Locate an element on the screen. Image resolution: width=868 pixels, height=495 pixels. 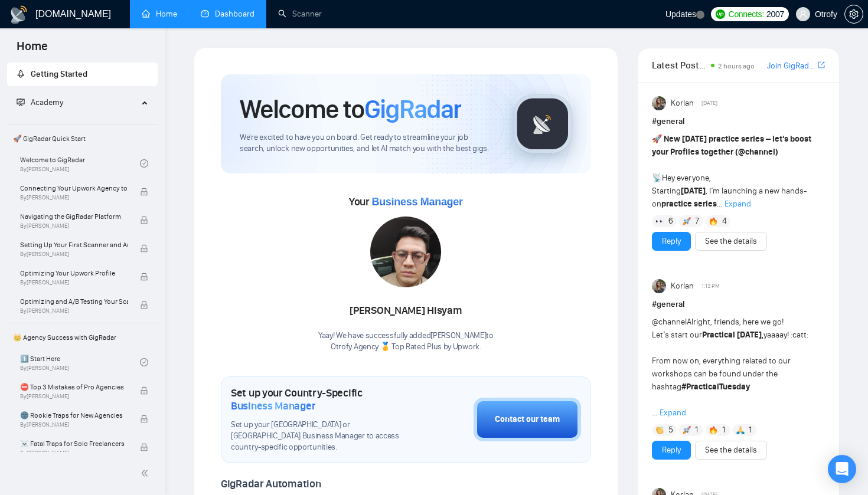
span: export is located at coordinates (821, 65).